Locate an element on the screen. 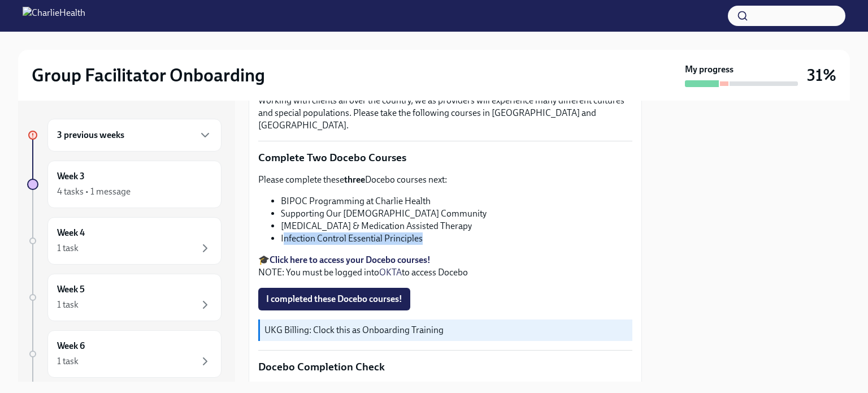  a: Click here to access your Docebo courses! is located at coordinates (350, 260).